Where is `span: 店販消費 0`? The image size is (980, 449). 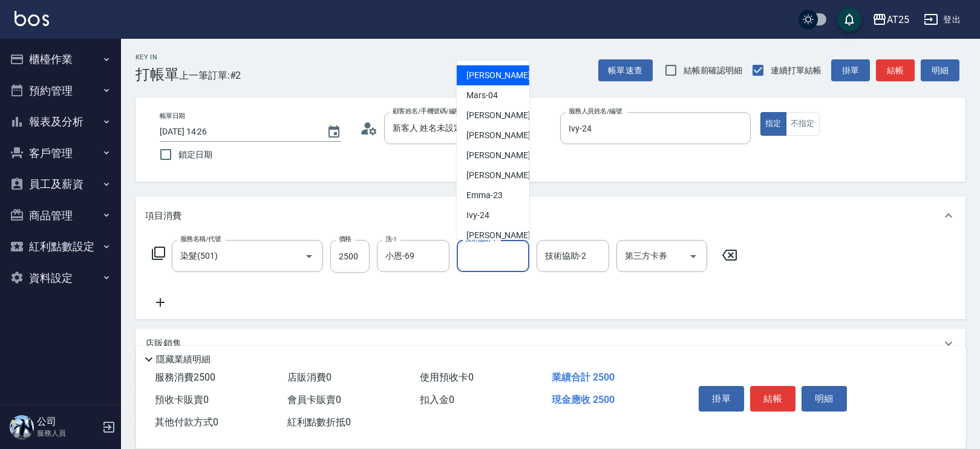 span: 店販消費 0 is located at coordinates (309, 377).